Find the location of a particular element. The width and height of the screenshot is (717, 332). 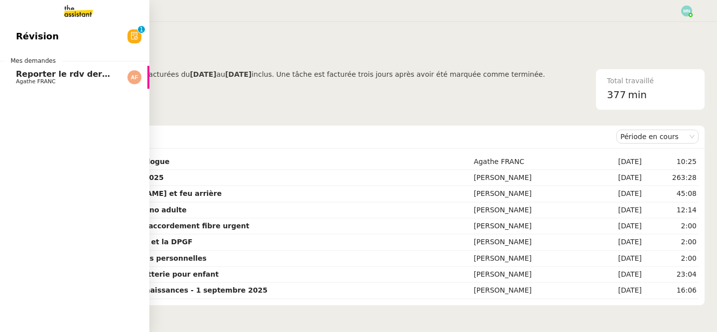

td: 263:28 is located at coordinates (671, 178).